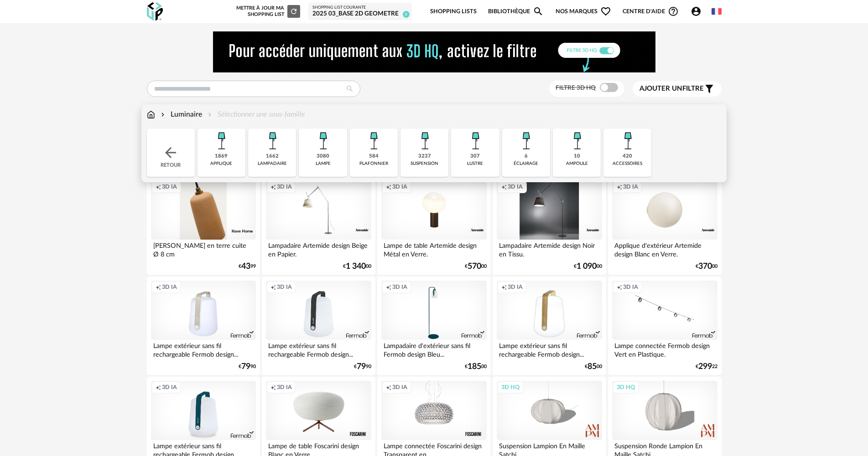 The image size is (868, 456). Describe the element at coordinates (475, 163) in the screenshot. I see `div: lustre` at that location.